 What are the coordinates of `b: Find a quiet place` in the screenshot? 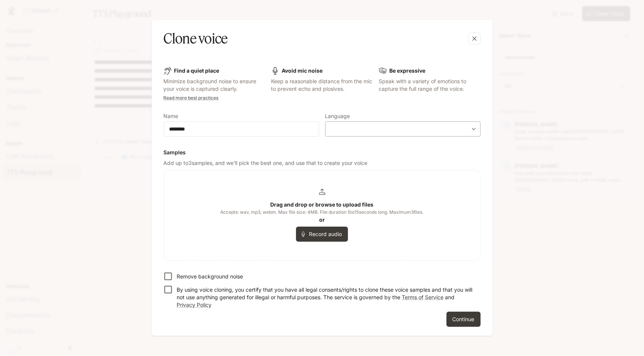 It's located at (196, 71).